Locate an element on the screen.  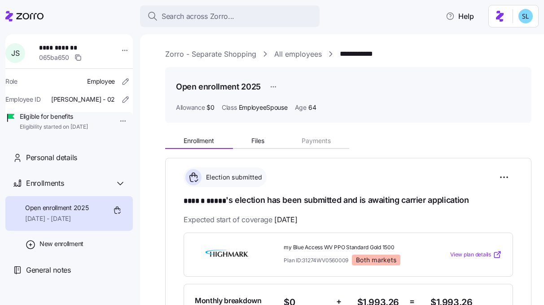
button: Help is located at coordinates (460, 16).